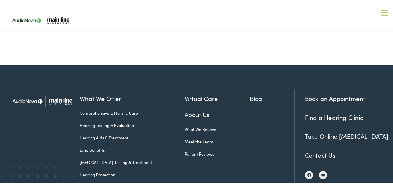 The image size is (393, 184). Describe the element at coordinates (324, 174) in the screenshot. I see `img: YouTube` at that location.